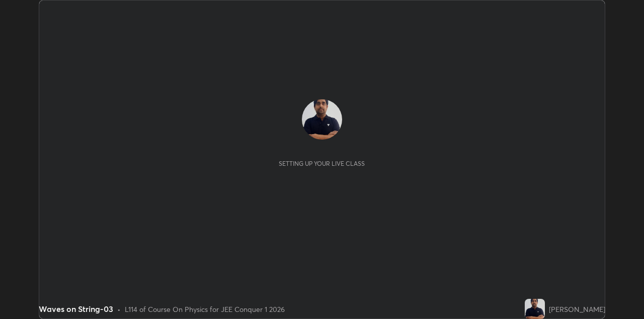  Describe the element at coordinates (76, 309) in the screenshot. I see `div: Waves on String-03` at that location.